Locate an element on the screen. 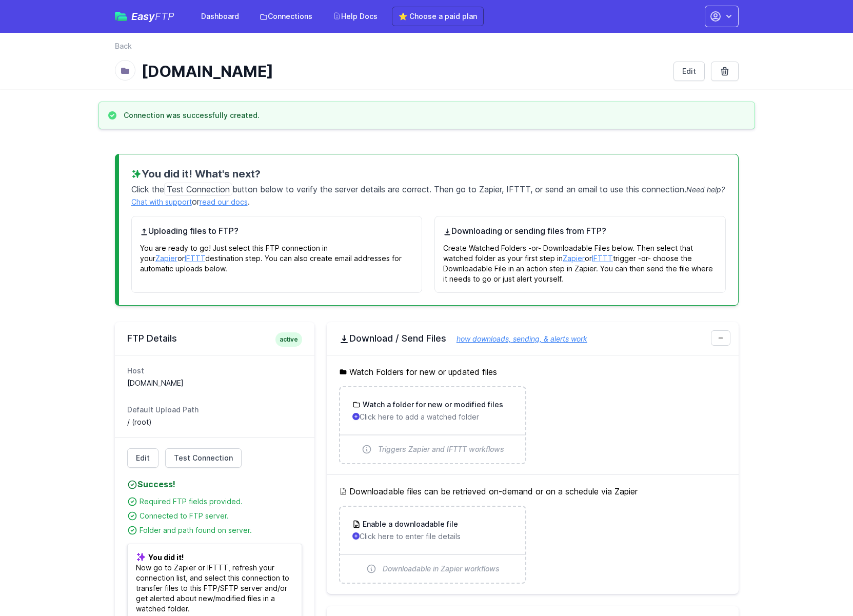 Image resolution: width=853 pixels, height=616 pixels. a: Connections is located at coordinates (285, 16).